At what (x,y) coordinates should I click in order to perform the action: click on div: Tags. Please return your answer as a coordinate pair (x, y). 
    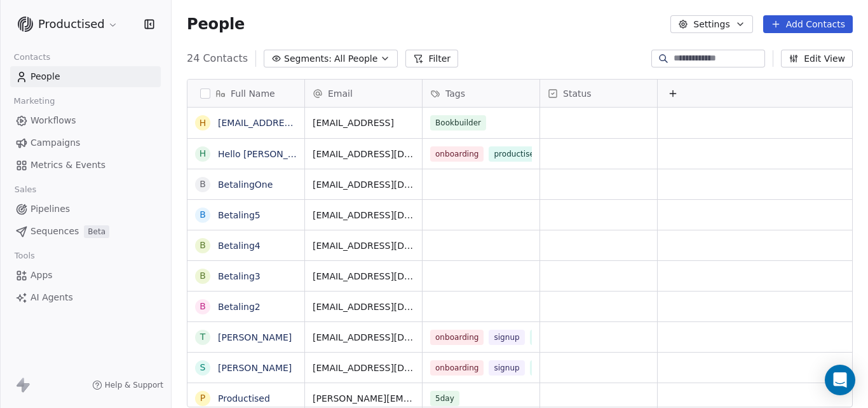
    Looking at the image, I should click on (481, 93).